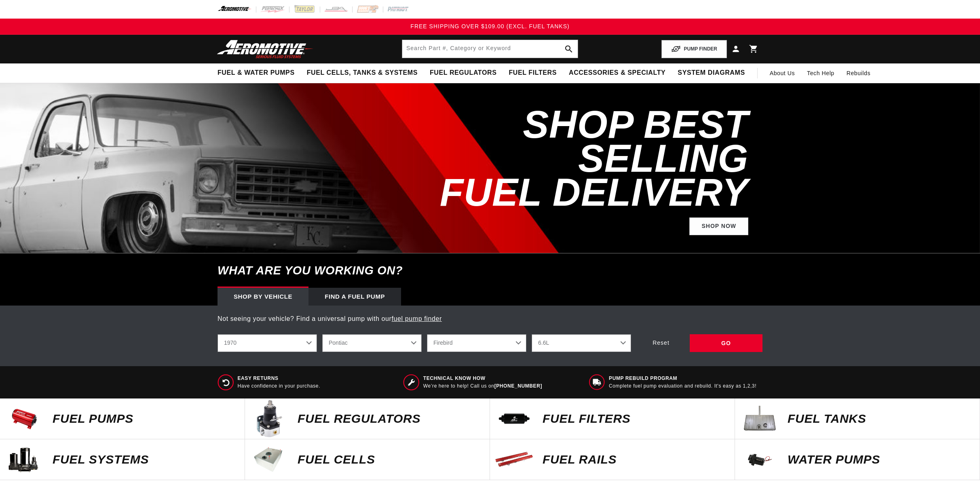  What do you see at coordinates (390, 459) in the screenshot?
I see `p: FUEL Cells` at bounding box center [390, 459].